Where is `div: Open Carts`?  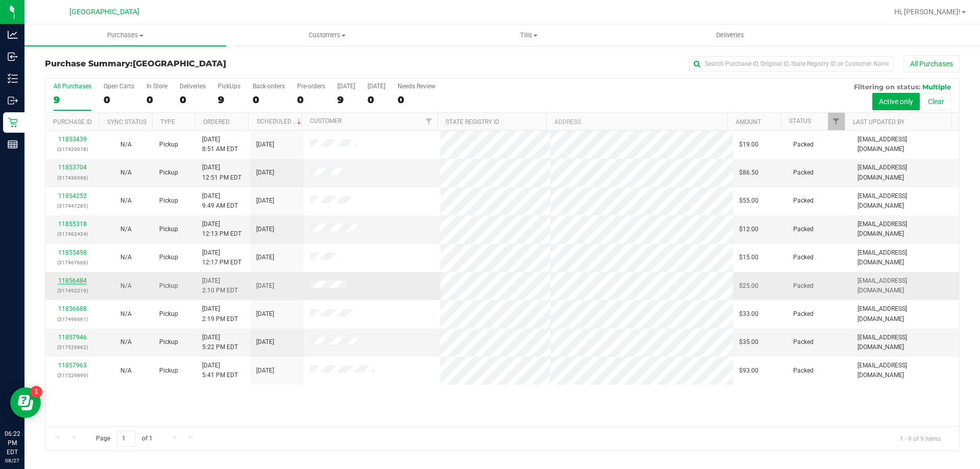
div: Open Carts is located at coordinates (119, 86).